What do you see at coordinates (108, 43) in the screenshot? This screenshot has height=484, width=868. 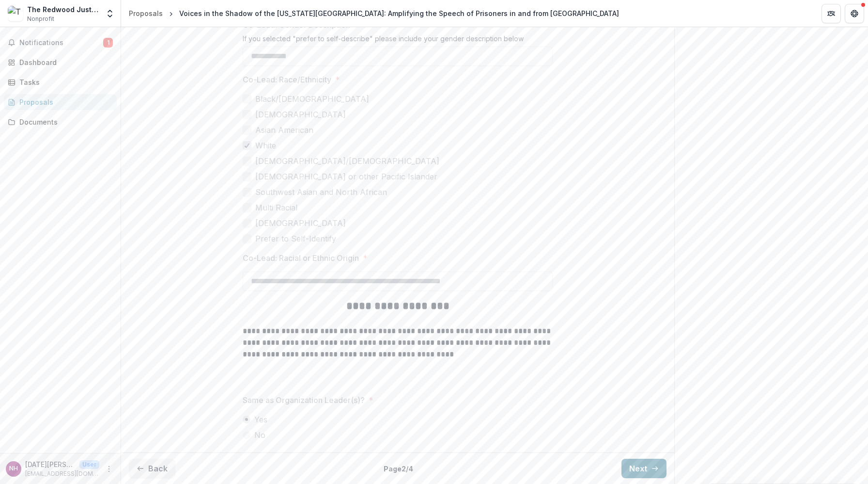 I see `span: 1` at bounding box center [108, 43].